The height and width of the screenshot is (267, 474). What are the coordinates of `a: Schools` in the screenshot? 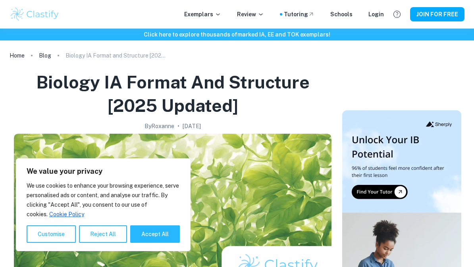 It's located at (342, 14).